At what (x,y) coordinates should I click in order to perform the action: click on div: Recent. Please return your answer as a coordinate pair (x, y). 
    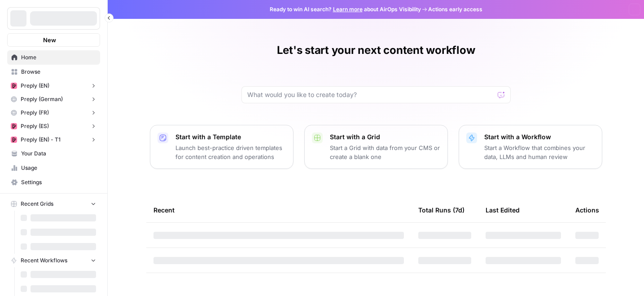
    Looking at the image, I should click on (278, 209).